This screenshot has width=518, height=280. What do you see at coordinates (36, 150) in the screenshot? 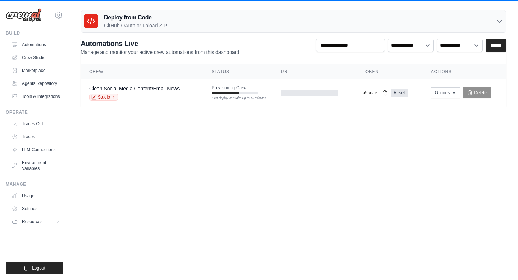
I see `a: LLM Connections` at bounding box center [36, 150].